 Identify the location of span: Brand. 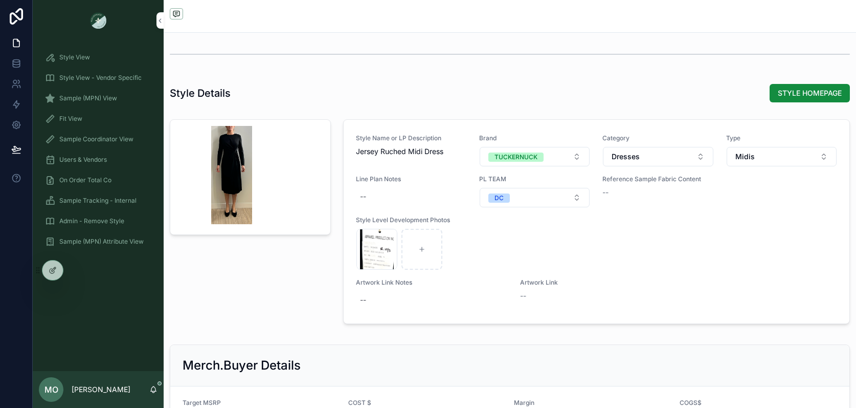
(534, 138).